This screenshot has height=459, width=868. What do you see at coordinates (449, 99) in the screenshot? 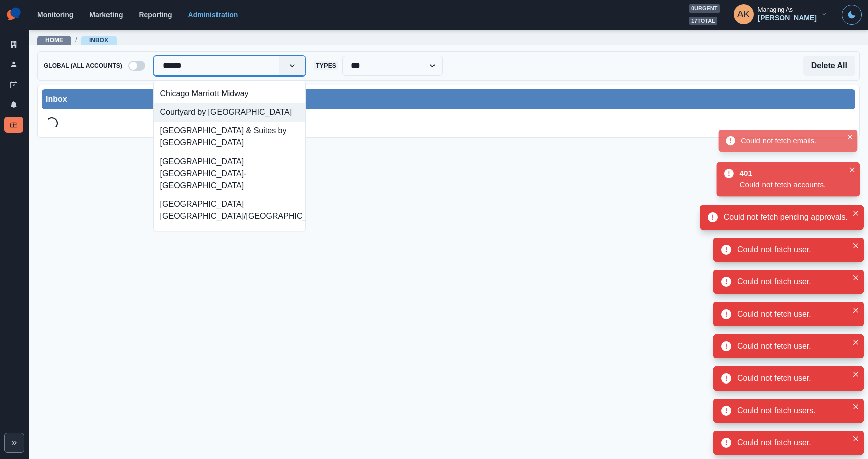
I see `div: Inbox` at bounding box center [449, 99].